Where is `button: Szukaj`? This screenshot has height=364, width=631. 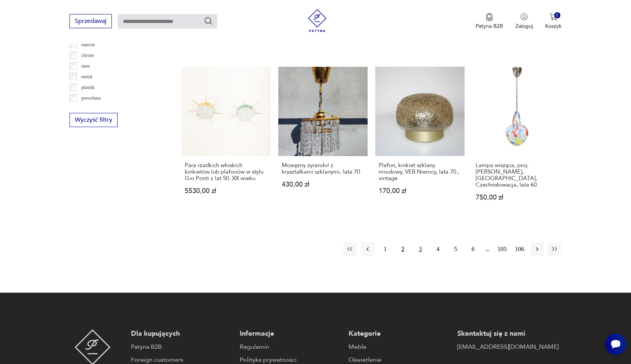
button: Szukaj is located at coordinates (208, 21).